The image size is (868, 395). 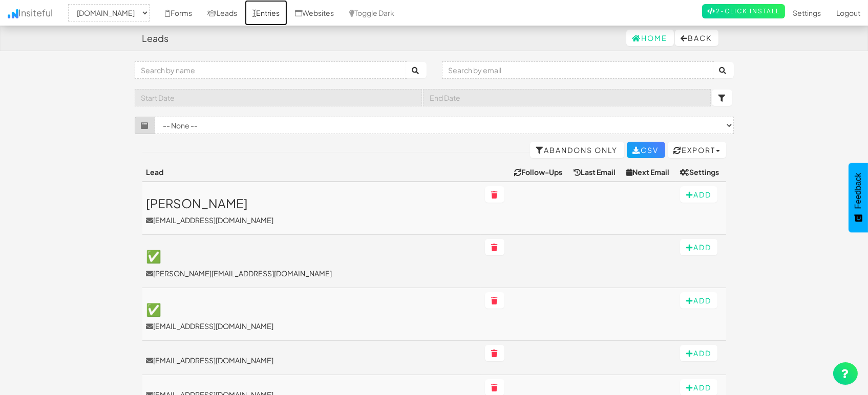 I want to click on button: Back, so click(x=696, y=38).